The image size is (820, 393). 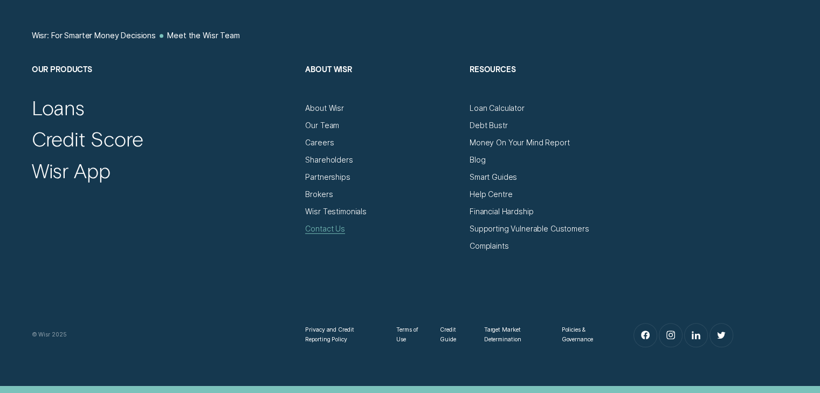 I want to click on div: Wisr: For Smarter Money Decisions, so click(x=94, y=36).